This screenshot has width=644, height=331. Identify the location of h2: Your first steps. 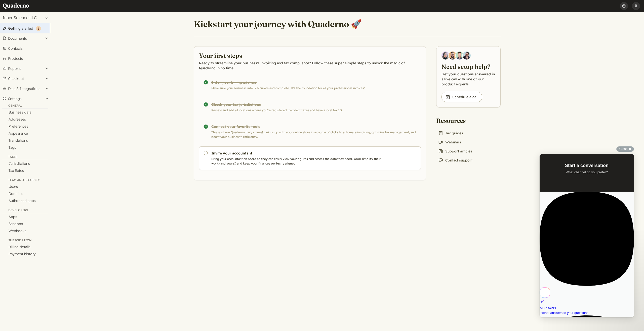
(310, 55).